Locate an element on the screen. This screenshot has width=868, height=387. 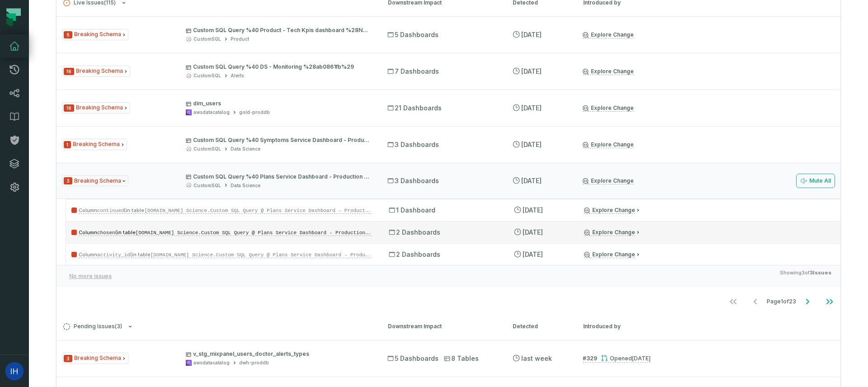
img: avatar of Ido Horowitz is located at coordinates (14, 371).